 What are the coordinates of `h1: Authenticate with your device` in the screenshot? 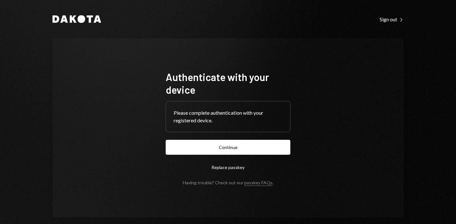 It's located at (228, 83).